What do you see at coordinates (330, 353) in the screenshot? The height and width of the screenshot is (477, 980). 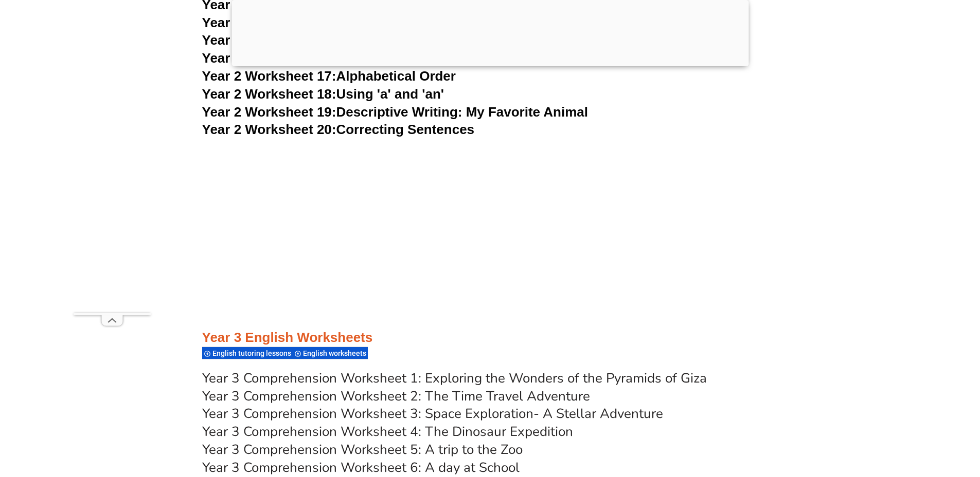 I see `div: English worksheets` at bounding box center [330, 353].